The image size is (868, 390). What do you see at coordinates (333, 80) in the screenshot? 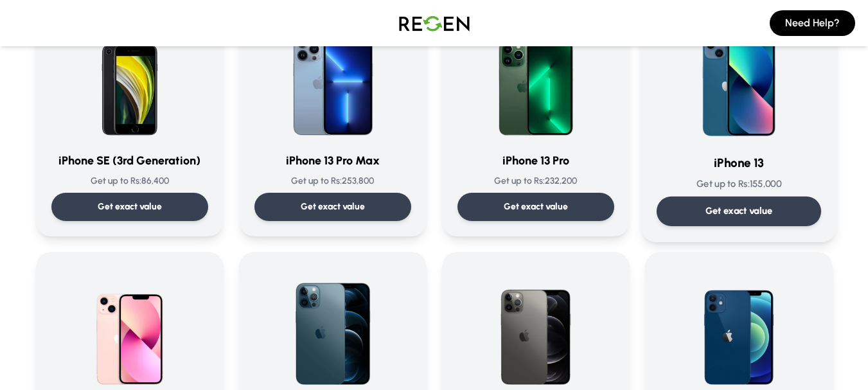
I see `img: iPhone 13 Pro Max` at bounding box center [333, 80].